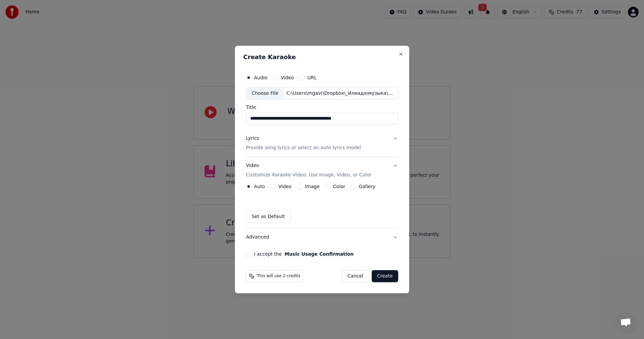 The image size is (644, 339). Describe the element at coordinates (322, 143) in the screenshot. I see `button: LyricsProvide song lyrics or select an auto lyrics model` at that location.